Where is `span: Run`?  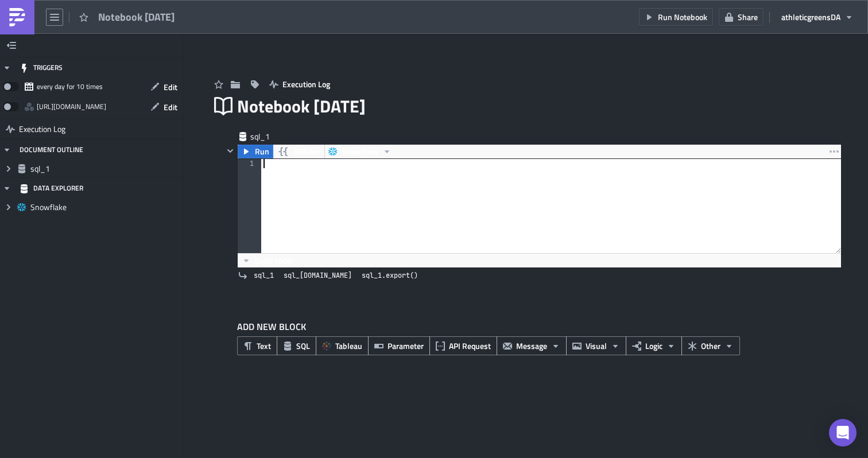 span: Run is located at coordinates (262, 151).